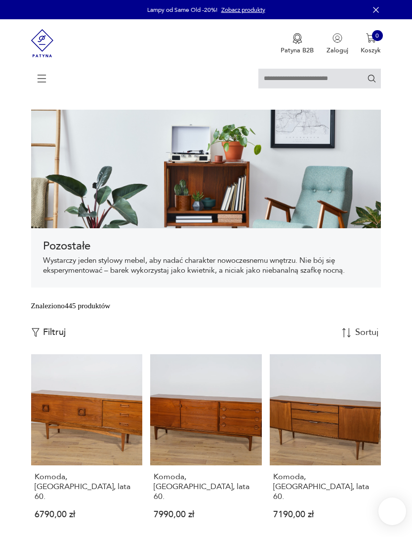 The height and width of the screenshot is (537, 412). I want to click on img: Ikonka użytkownika, so click(338, 38).